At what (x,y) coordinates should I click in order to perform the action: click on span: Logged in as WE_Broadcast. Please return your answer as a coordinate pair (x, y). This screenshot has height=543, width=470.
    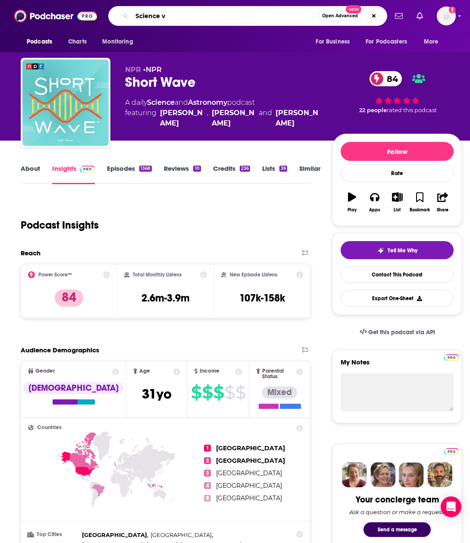
    Looking at the image, I should click on (446, 16).